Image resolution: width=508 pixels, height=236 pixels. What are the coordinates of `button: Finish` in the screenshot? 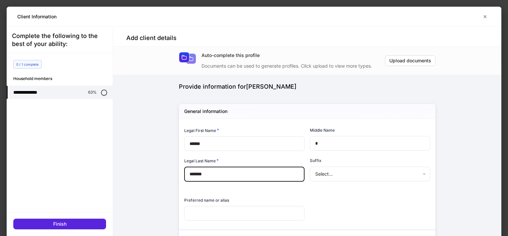 It's located at (60, 224).